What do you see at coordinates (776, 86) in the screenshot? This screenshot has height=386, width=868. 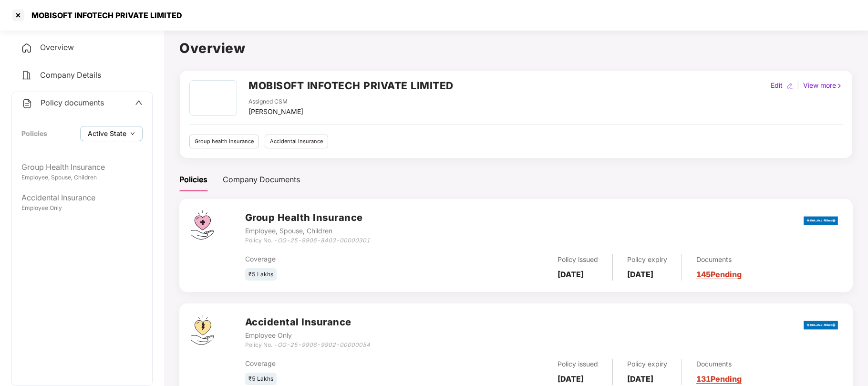 I see `div: Edit` at bounding box center [776, 86].